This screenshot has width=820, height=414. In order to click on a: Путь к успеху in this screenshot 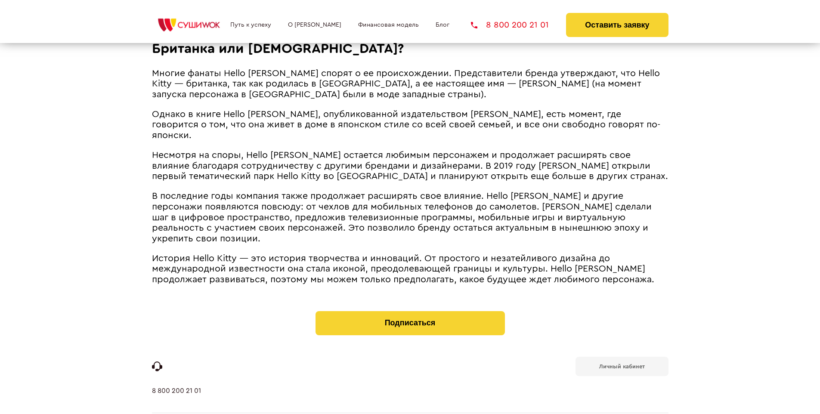, I will do `click(251, 25)`.